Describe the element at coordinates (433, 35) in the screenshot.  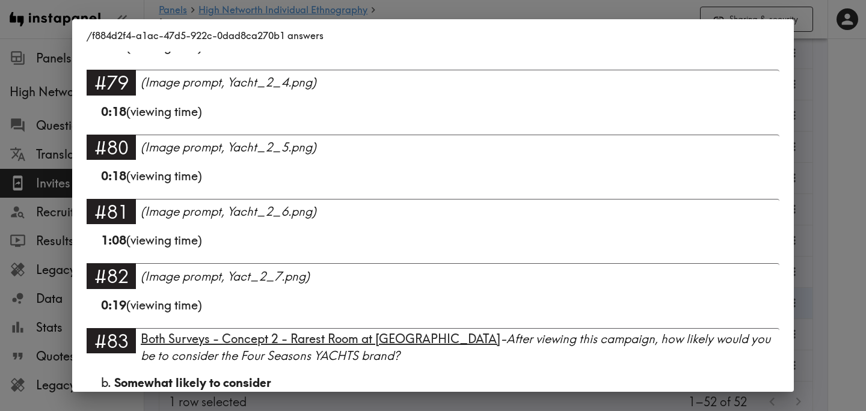
I see `h2: /f884d2f4-a1ac-47d5-922c-0dad8ca270b1 answers` at that location.